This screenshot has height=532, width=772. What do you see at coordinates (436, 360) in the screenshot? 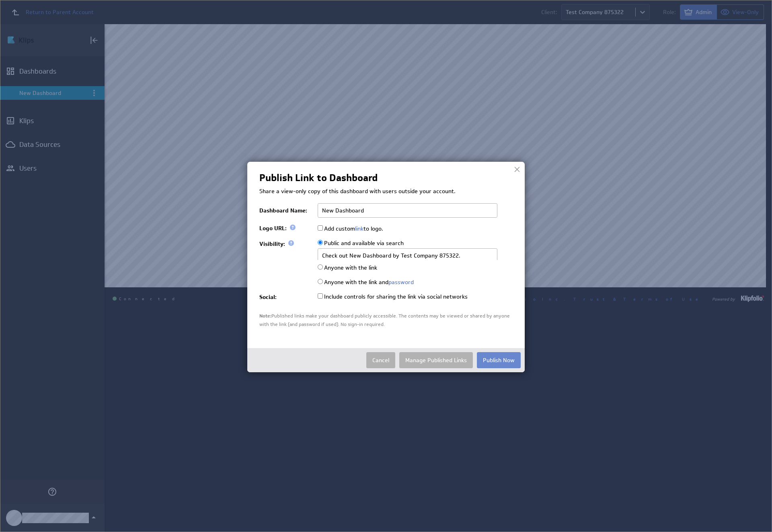
I see `a: Manage Published Links` at bounding box center [436, 360].